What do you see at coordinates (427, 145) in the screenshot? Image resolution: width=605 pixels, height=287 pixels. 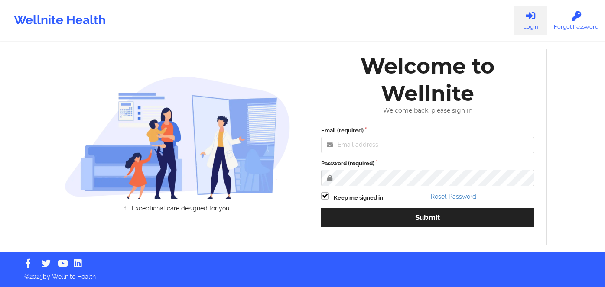 I see `input: Email address` at bounding box center [427, 145].